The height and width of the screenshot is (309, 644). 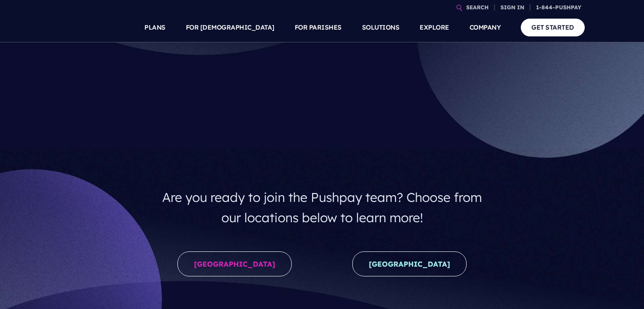 I want to click on a: EXPLORE, so click(x=434, y=28).